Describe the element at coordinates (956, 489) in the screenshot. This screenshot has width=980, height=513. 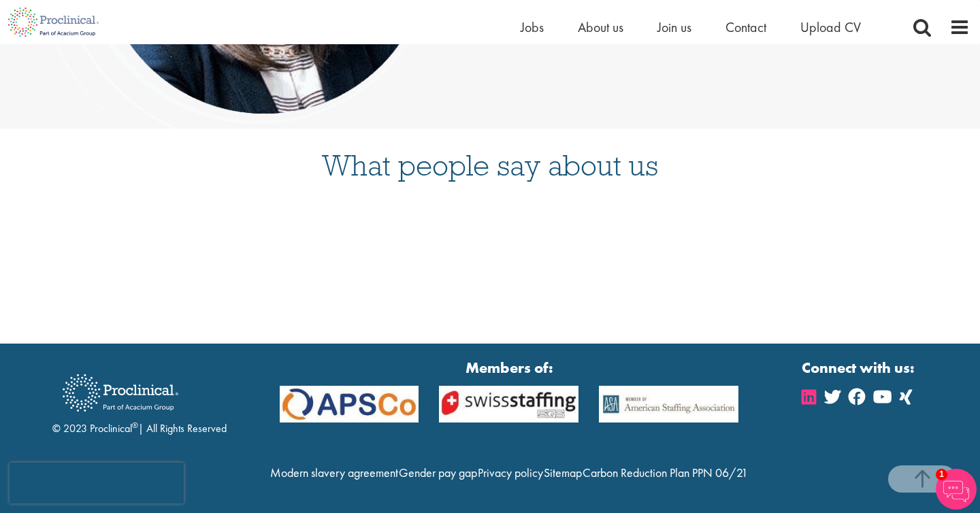
I see `img: Chatbot` at that location.